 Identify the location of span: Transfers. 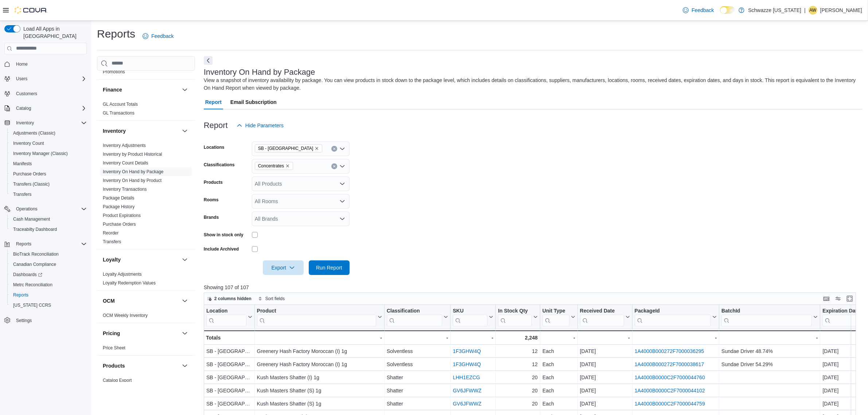
(112, 242).